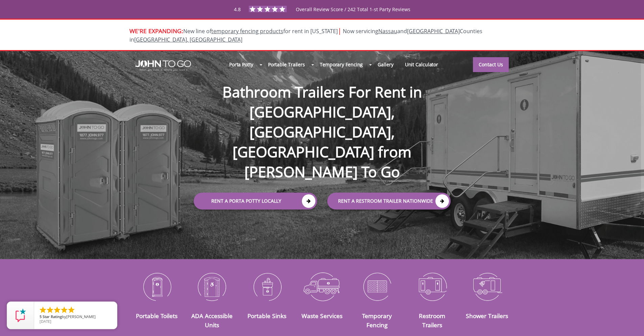 The width and height of the screenshot is (644, 336). What do you see at coordinates (40, 316) in the screenshot?
I see `span: 5` at bounding box center [40, 316].